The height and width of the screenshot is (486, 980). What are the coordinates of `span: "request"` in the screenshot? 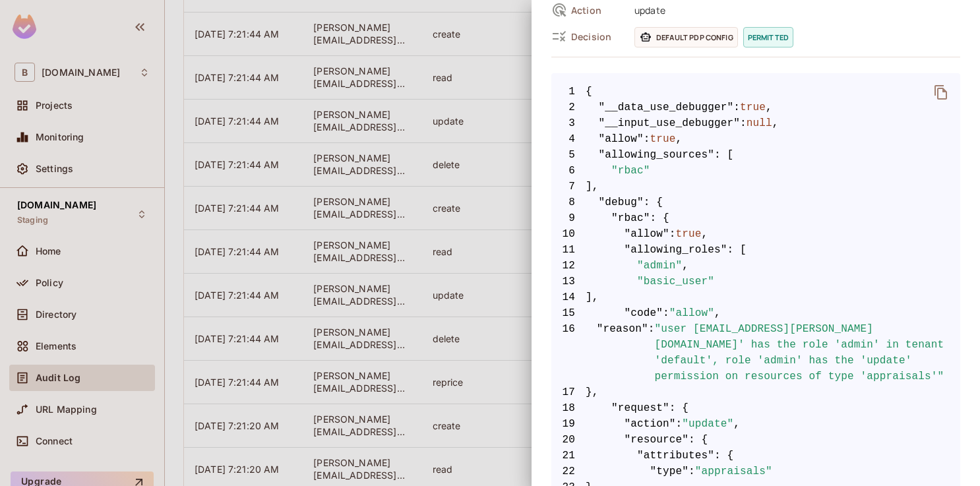 It's located at (640, 408).